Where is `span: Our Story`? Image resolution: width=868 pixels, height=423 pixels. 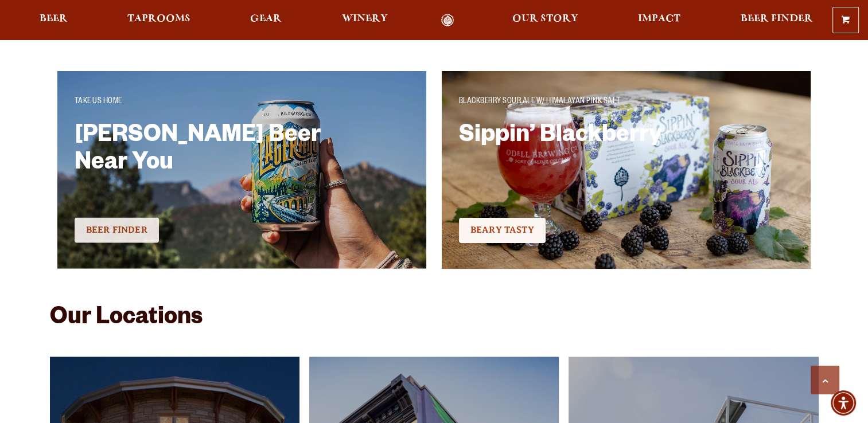 span: Our Story is located at coordinates (545, 19).